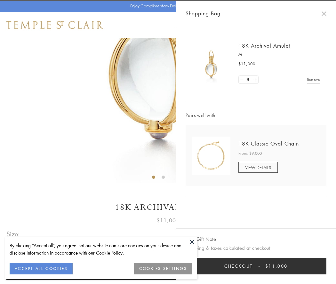 This screenshot has width=336, height=284. What do you see at coordinates (256, 248) in the screenshot?
I see `p: Shipping & taxes calculated at checkout` at bounding box center [256, 248].